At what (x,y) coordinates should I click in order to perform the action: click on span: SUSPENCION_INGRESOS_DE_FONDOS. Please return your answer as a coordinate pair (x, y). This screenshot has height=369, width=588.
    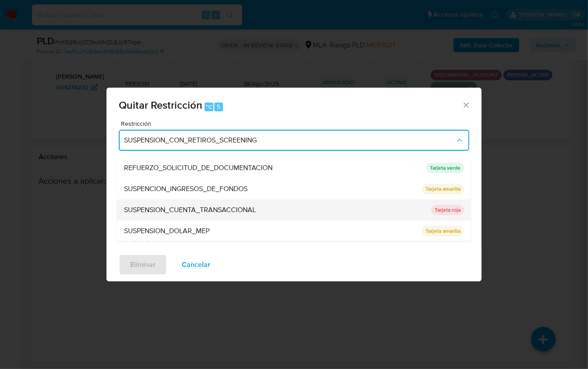
    Looking at the image, I should click on (186, 189).